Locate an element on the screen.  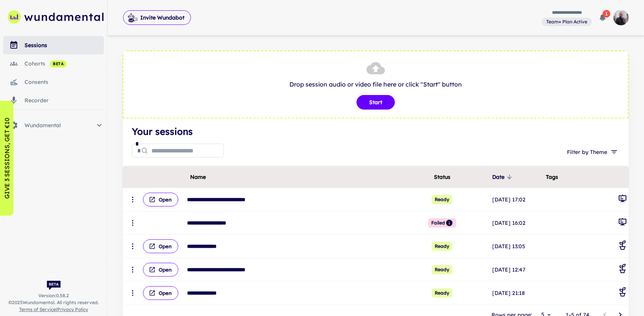
a: recorder is located at coordinates (53, 100).